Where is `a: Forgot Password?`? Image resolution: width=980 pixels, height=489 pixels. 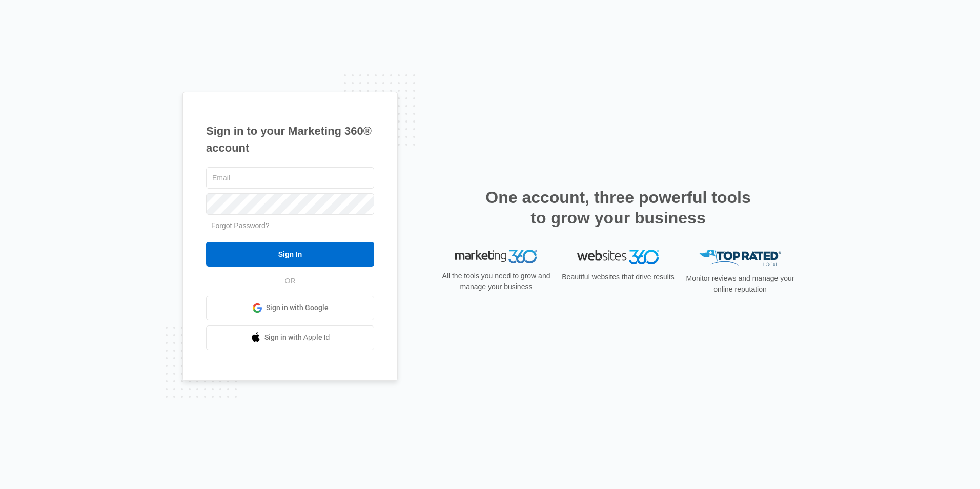 a: Forgot Password? is located at coordinates (240, 226).